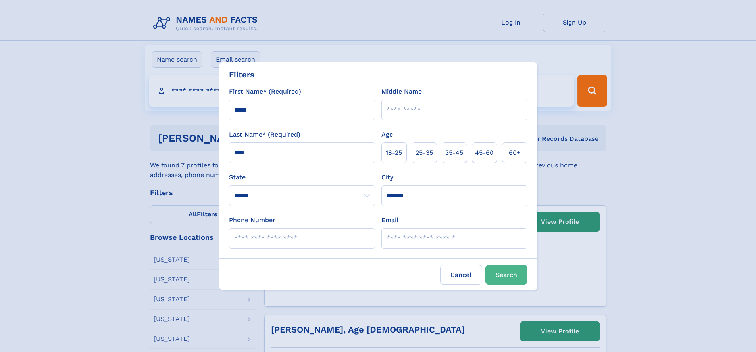 The width and height of the screenshot is (756, 352). What do you see at coordinates (388, 178) in the screenshot?
I see `label: City` at bounding box center [388, 178].